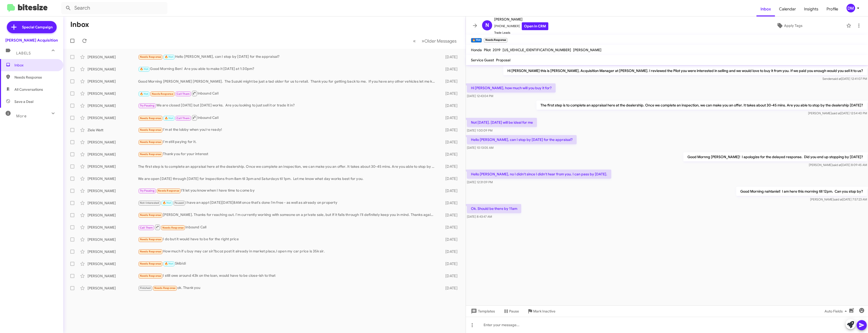 The width and height of the screenshot is (868, 333). What do you see at coordinates (544, 311) in the screenshot?
I see `span: Mark Inactive` at bounding box center [544, 311].